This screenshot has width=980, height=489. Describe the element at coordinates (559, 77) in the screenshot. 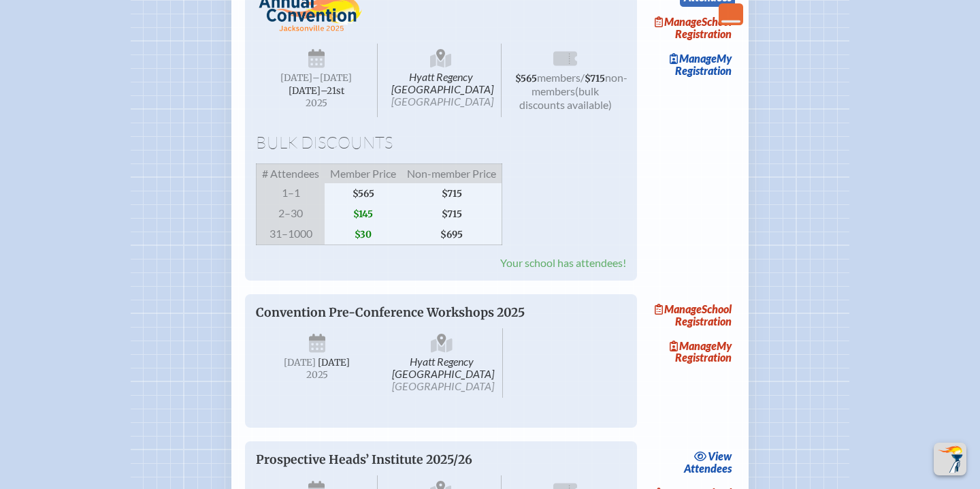

I see `span: members` at that location.